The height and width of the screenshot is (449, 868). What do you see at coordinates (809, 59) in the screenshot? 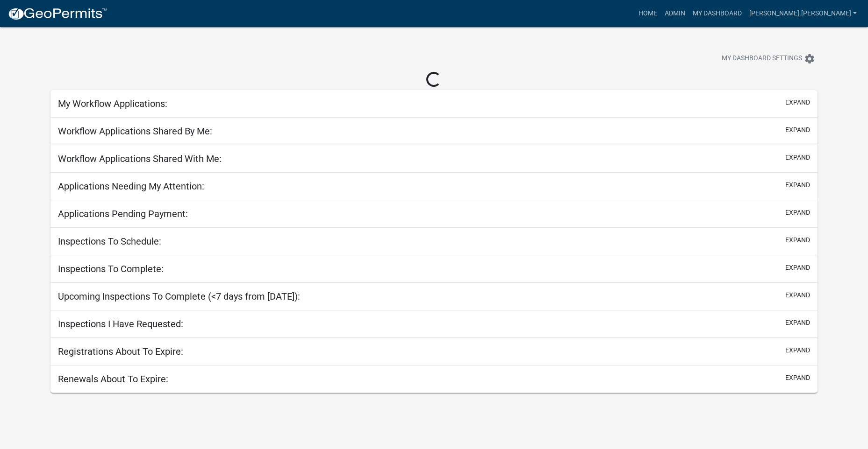
I see `i: settings` at bounding box center [809, 59].